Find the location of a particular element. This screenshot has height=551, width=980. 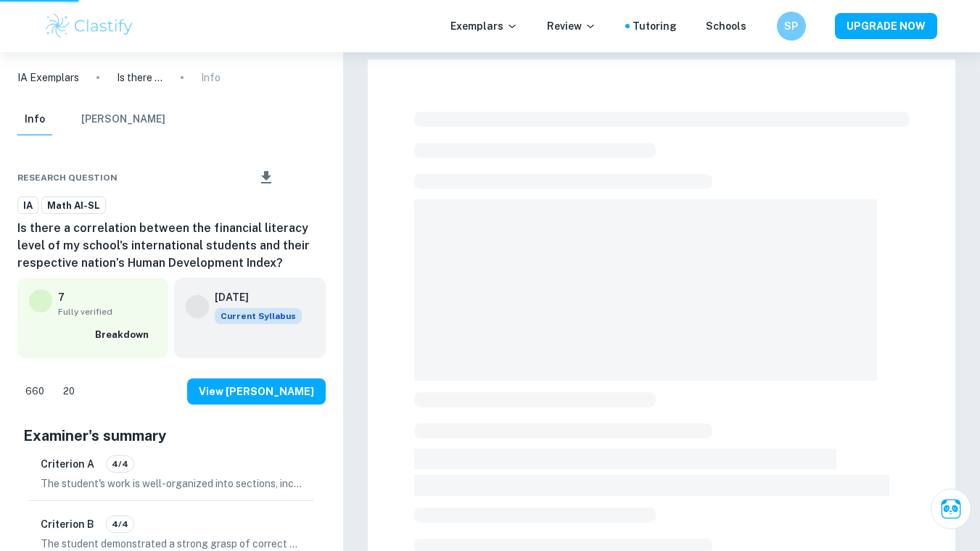

button: Help and Feedback is located at coordinates (761, 26).